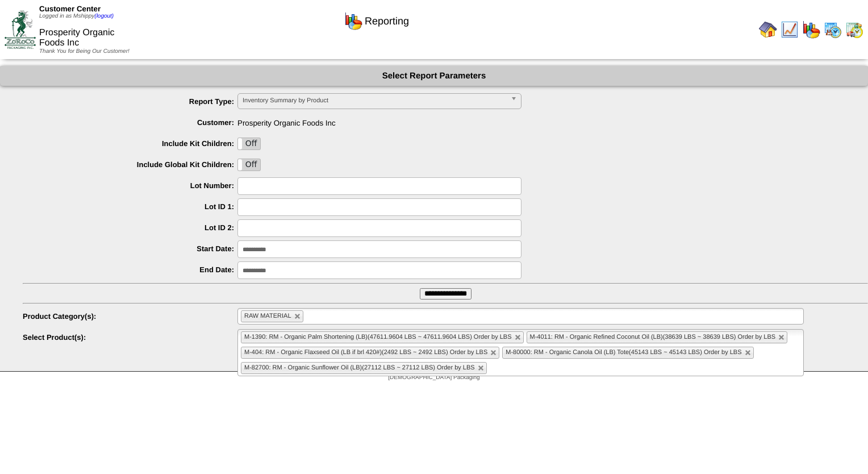  Describe the element at coordinates (130, 337) in the screenshot. I see `label: Select Product(s):` at that location.